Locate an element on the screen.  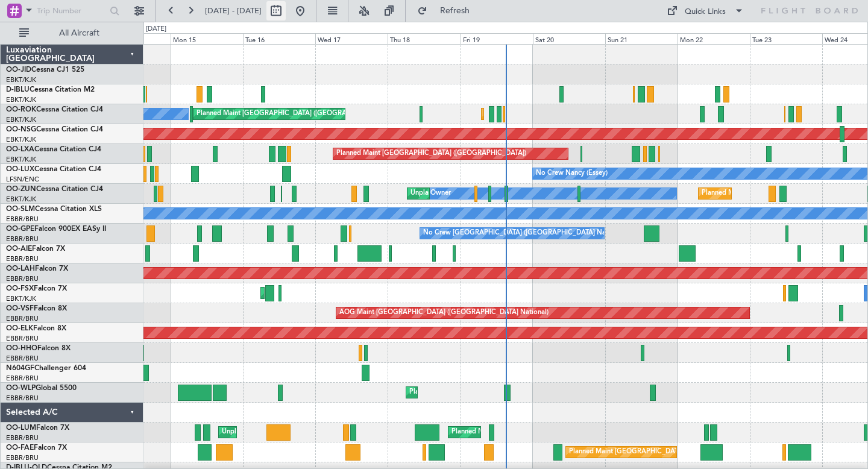
div: Planned Maint Liege is located at coordinates (441, 392).